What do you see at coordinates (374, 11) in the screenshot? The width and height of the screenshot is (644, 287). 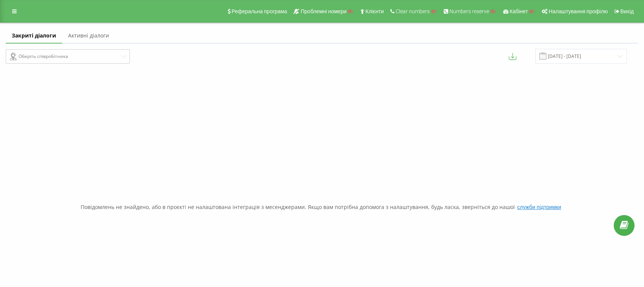 I see `span: Клієнти` at bounding box center [374, 11].